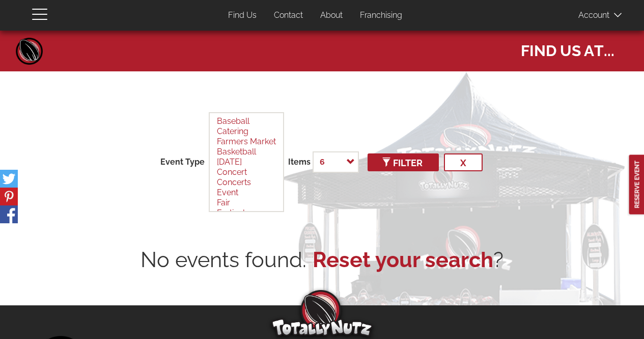 Image resolution: width=644 pixels, height=339 pixels. What do you see at coordinates (247, 203) in the screenshot?
I see `option: Fair` at bounding box center [247, 203].